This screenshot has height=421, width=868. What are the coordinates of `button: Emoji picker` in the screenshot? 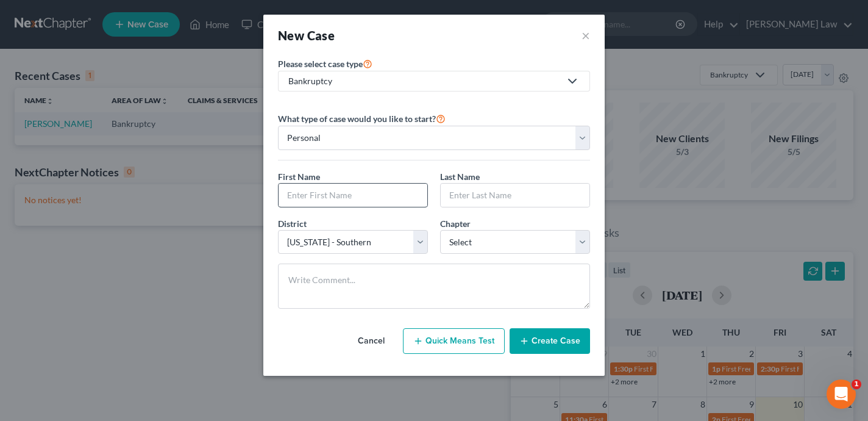 It's located at (43, 333).